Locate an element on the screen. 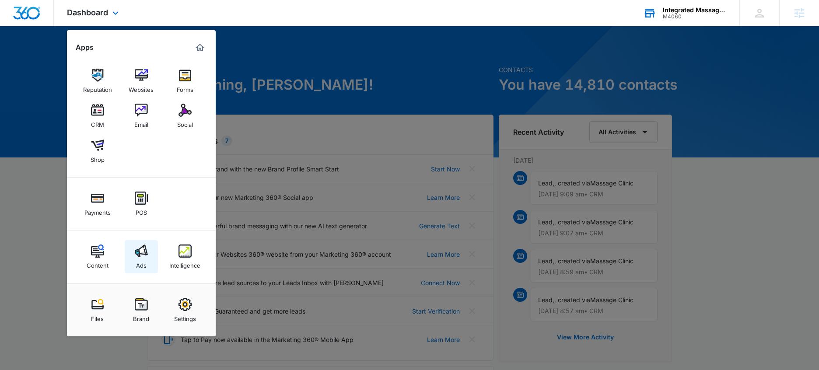  a: Settings is located at coordinates (185, 310).